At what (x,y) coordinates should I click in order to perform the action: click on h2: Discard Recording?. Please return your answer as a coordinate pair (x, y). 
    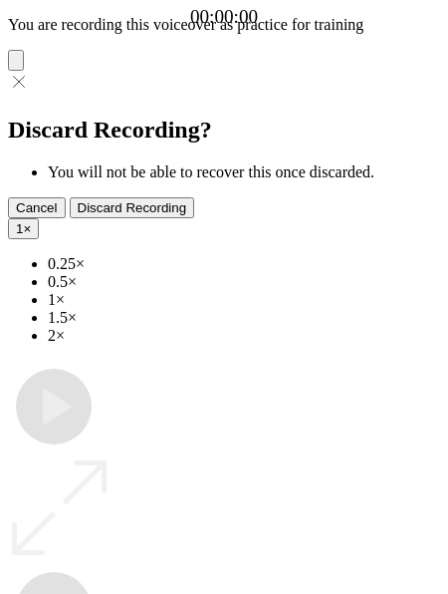
    Looking at the image, I should click on (224, 130).